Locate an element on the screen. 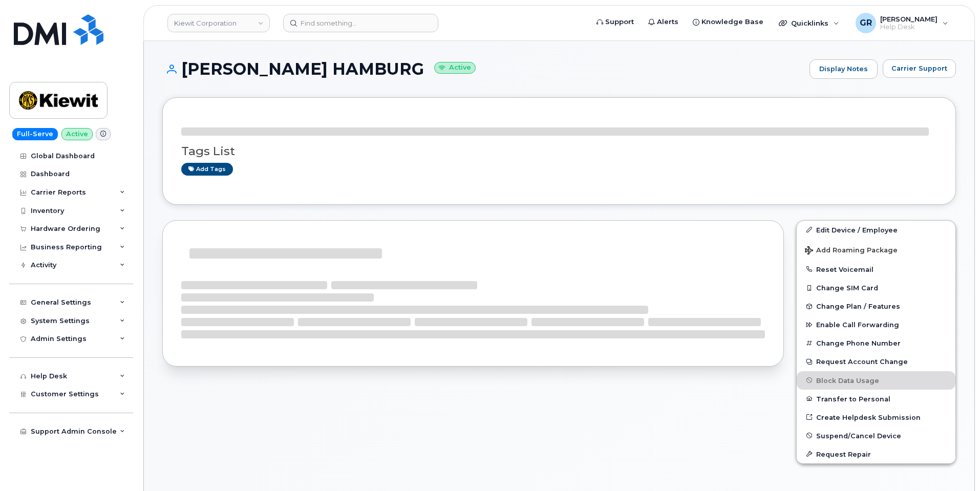  h3: Tags List is located at coordinates (559, 151).